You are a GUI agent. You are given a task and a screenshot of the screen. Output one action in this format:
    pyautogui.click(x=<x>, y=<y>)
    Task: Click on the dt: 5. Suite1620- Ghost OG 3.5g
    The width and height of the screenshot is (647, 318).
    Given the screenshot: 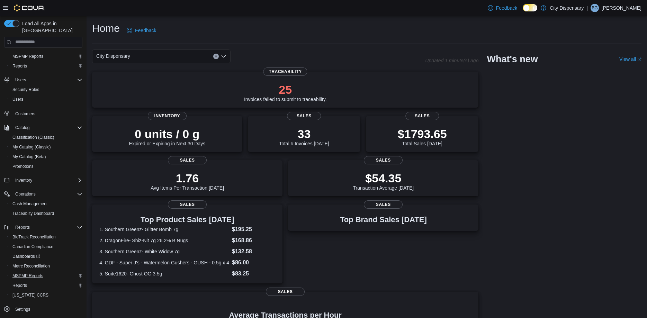 What is the action you would take?
    pyautogui.click(x=164, y=274)
    